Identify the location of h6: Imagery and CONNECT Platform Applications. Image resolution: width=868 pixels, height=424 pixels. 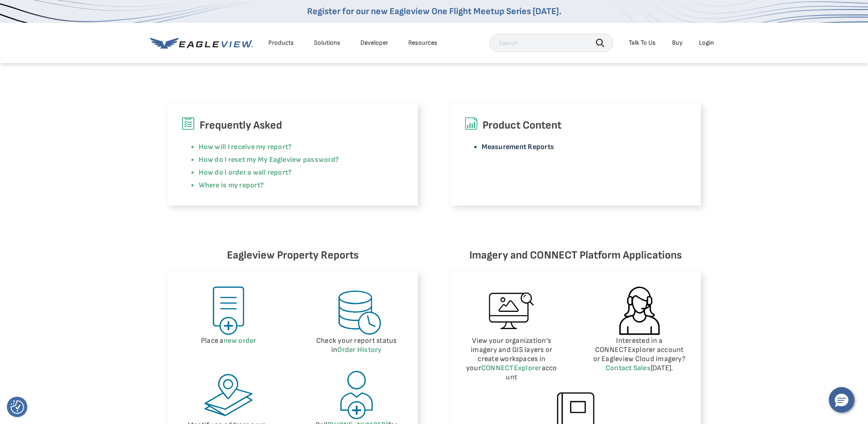
(576, 255).